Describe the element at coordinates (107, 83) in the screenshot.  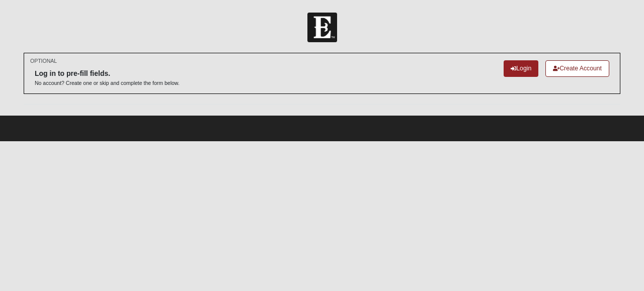
I see `p: No account? Create one or skip and complete the form below.` at that location.